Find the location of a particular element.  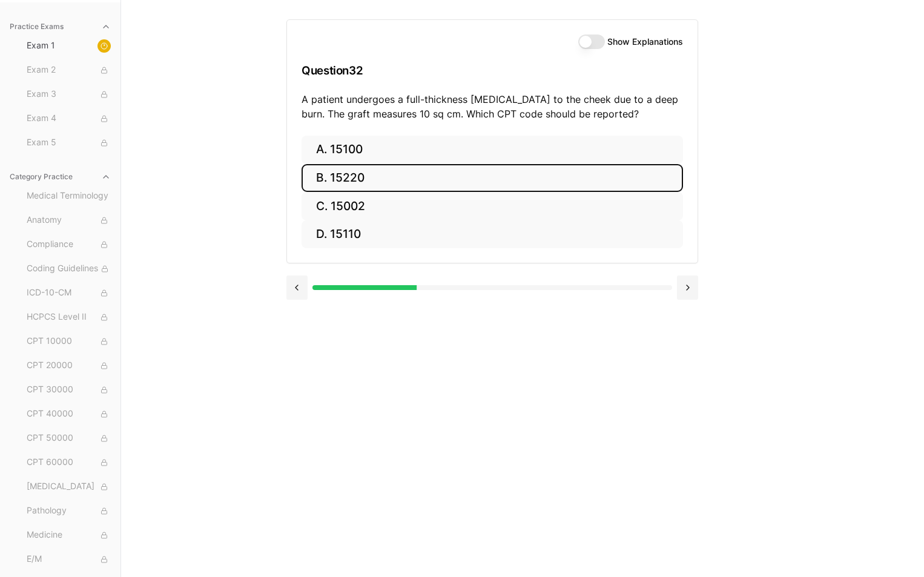

button: CPT 50000 is located at coordinates (68, 438).